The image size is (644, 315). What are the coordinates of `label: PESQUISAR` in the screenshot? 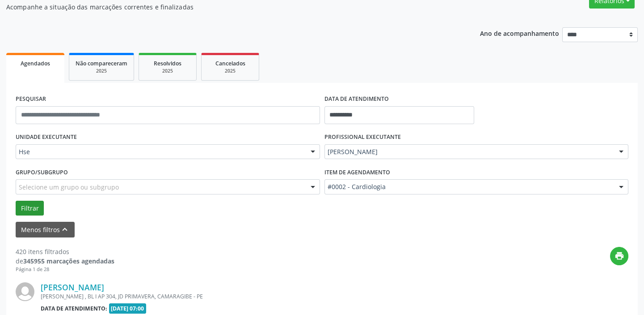 It's located at (31, 99).